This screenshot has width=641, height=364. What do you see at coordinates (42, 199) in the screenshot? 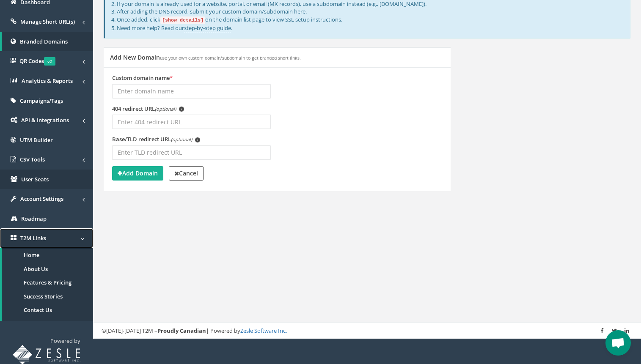
I see `span: Account Settings` at bounding box center [42, 199].